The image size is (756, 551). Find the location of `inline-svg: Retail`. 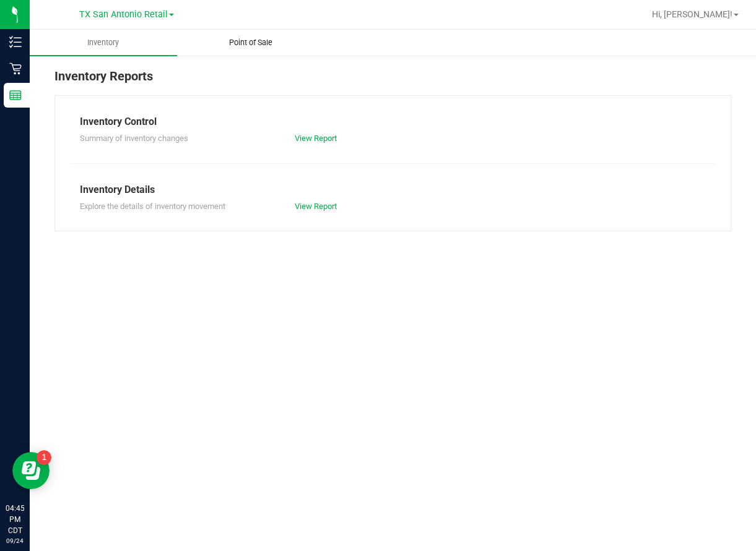

inline-svg: Retail is located at coordinates (15, 69).